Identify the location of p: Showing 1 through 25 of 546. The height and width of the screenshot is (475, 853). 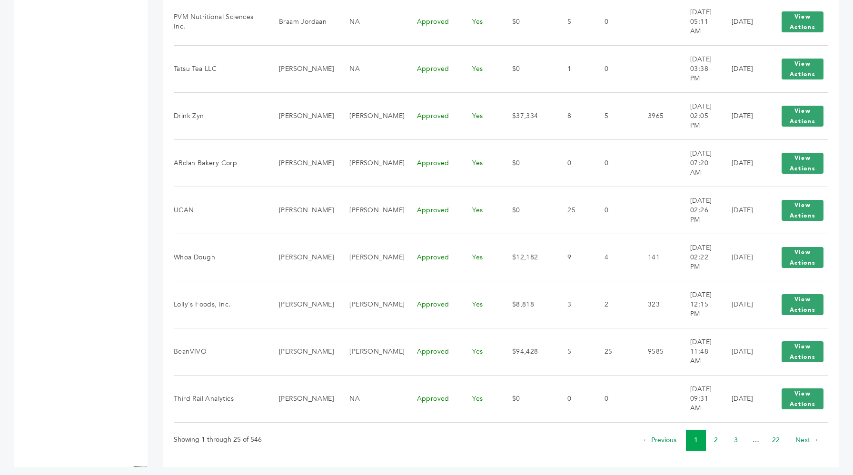
(217, 440).